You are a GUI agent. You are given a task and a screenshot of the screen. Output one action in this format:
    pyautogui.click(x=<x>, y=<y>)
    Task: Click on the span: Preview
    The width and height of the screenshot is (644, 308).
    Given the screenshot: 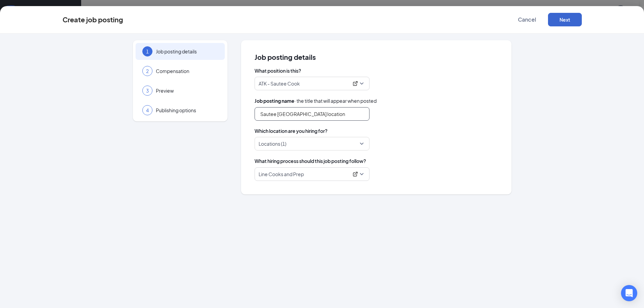 What is the action you would take?
    pyautogui.click(x=187, y=91)
    